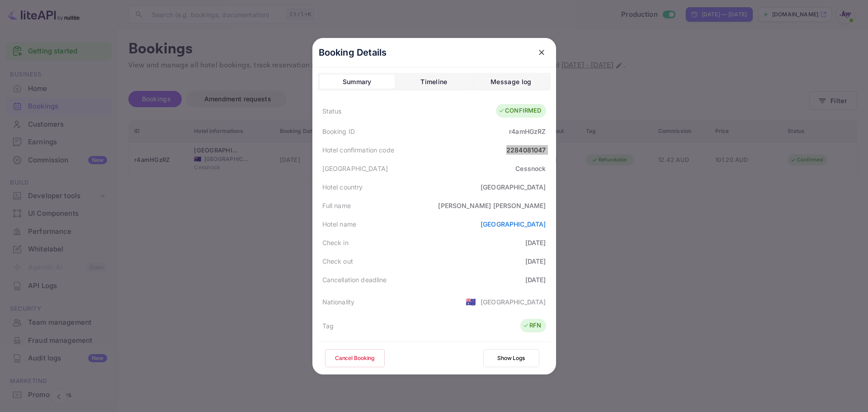  I want to click on div: Message log, so click(511, 82).